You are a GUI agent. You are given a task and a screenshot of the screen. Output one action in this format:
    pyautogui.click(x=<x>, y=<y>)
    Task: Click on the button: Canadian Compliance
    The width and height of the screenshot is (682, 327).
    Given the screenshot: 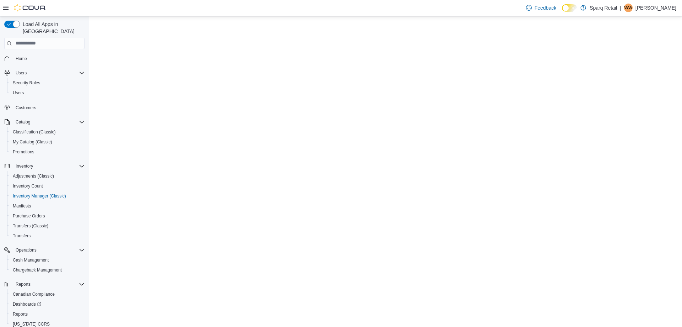 What is the action you would take?
    pyautogui.click(x=47, y=294)
    